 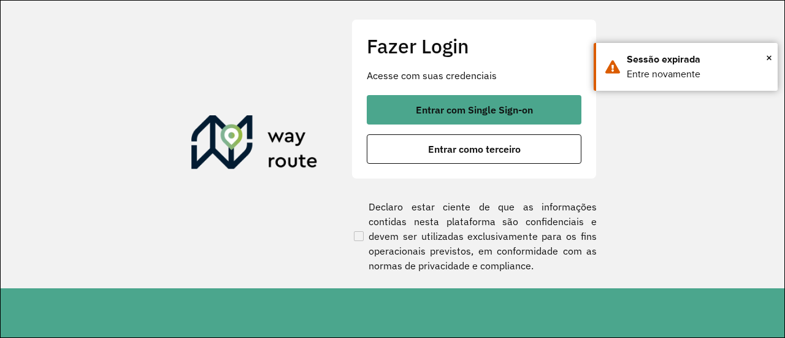 What do you see at coordinates (254, 145) in the screenshot?
I see `img: Roteirizador AmbevTech` at bounding box center [254, 145].